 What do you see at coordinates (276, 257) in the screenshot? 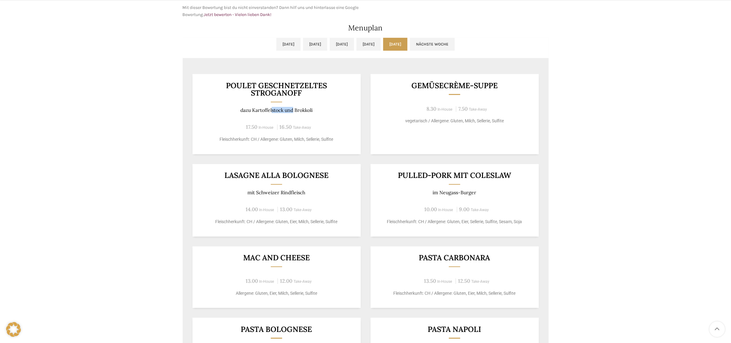
I see `h3: Mac and Cheese` at bounding box center [276, 257].